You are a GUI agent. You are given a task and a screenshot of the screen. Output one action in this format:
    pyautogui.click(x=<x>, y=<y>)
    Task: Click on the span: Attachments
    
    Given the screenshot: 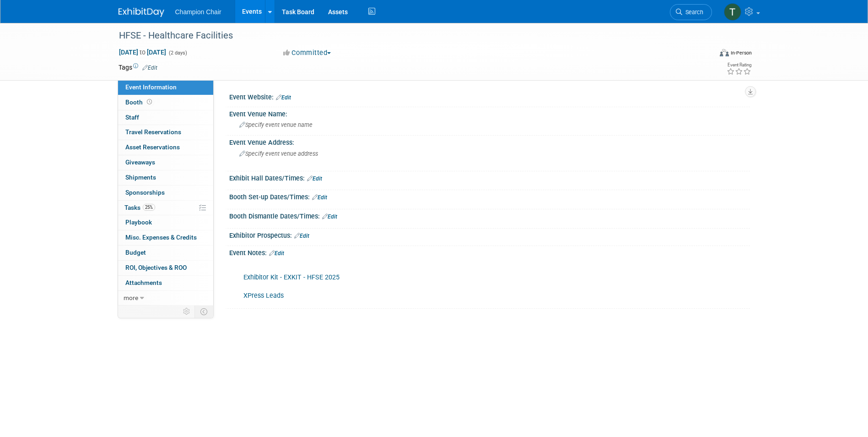 What is the action you would take?
    pyautogui.click(x=144, y=282)
    